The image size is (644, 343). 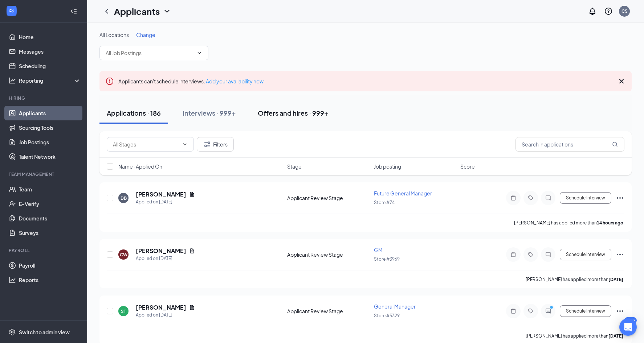 What do you see at coordinates (49, 204) in the screenshot?
I see `a: E-Verify` at bounding box center [49, 204].